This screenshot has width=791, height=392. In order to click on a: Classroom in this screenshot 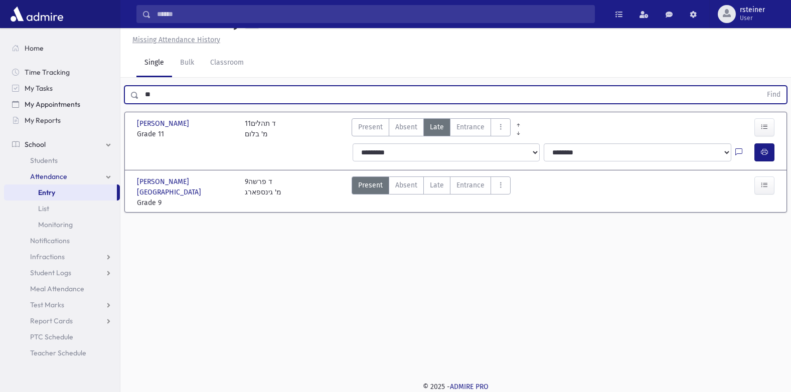, I will do `click(227, 63)`.